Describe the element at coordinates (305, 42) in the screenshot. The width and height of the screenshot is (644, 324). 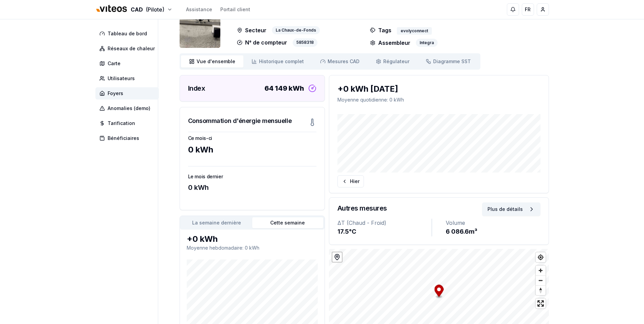
I see `div: 5858318` at that location.